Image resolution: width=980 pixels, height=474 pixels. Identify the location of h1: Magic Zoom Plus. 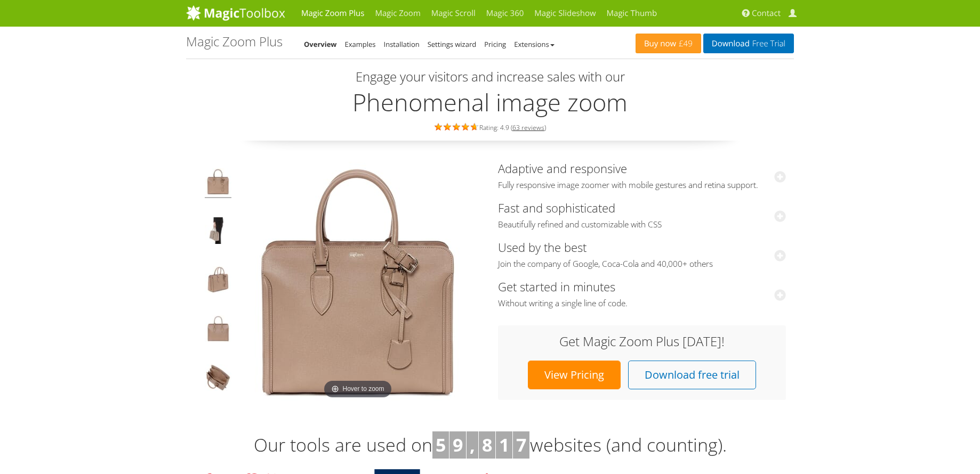
(234, 42).